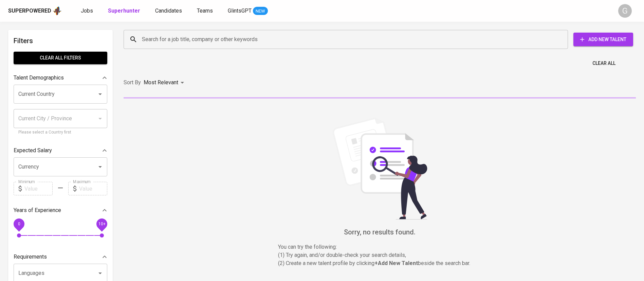 The width and height of the screenshot is (644, 281). I want to click on p: Most Relevant, so click(161, 82).